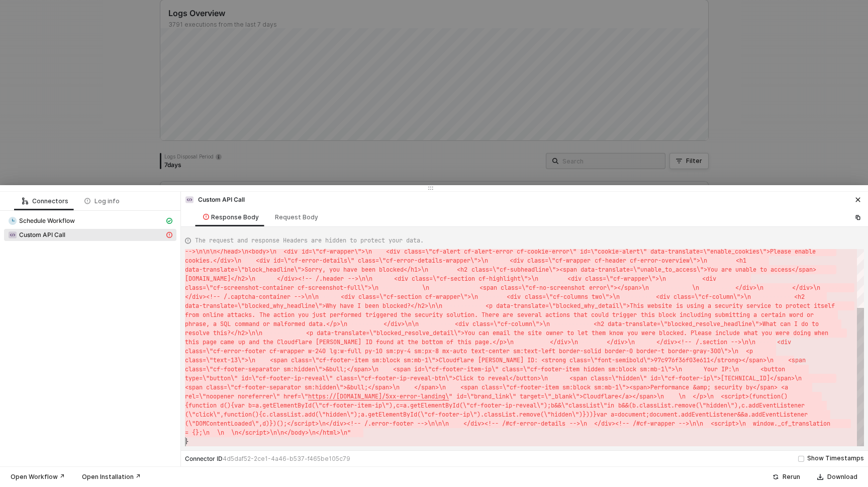 The width and height of the screenshot is (868, 487). Describe the element at coordinates (260, 306) in the screenshot. I see `span: data-translate=\"blocked_why_headline\">Why` at that location.